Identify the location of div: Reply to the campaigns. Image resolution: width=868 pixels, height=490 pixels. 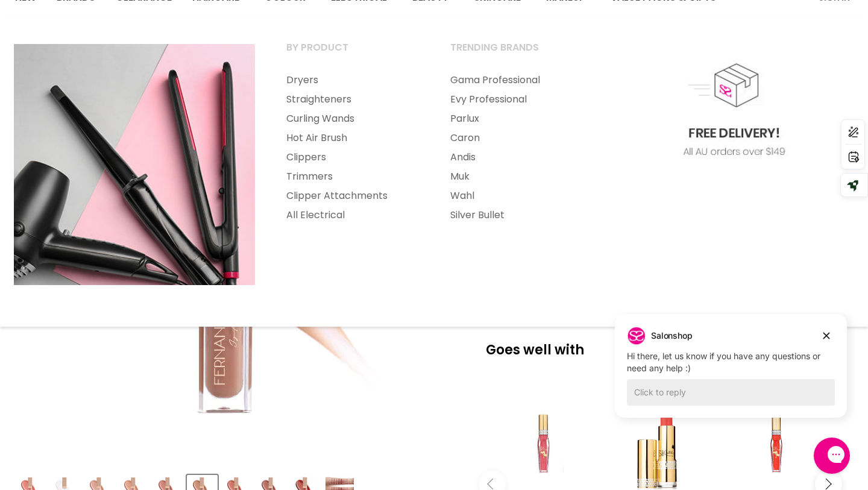
(125, 80).